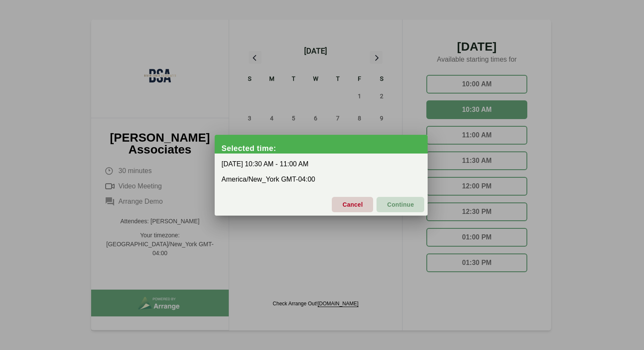 This screenshot has width=644, height=350. Describe the element at coordinates (401, 204) in the screenshot. I see `span: Continue` at that location.